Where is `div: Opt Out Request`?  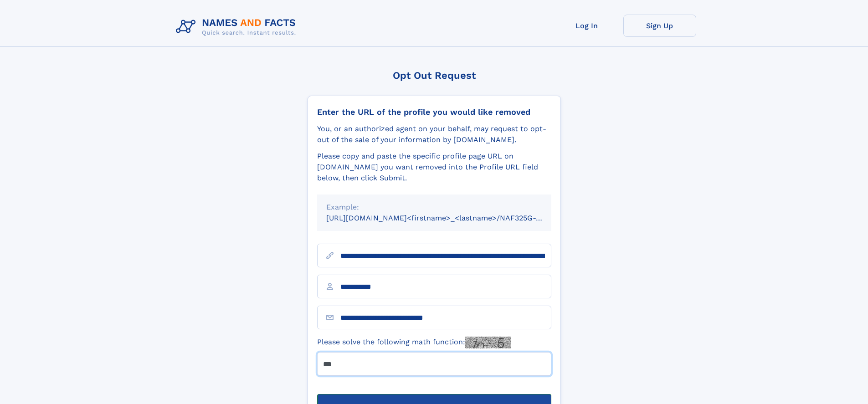
div: Opt Out Request is located at coordinates (434, 75).